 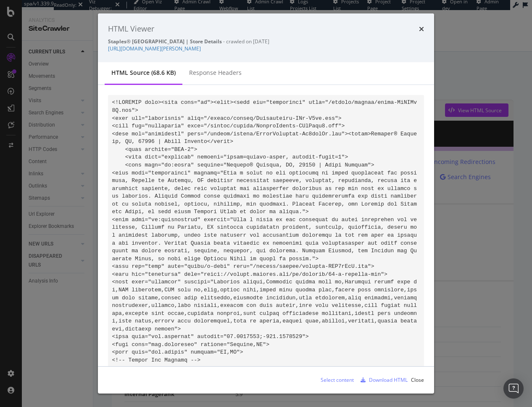 I want to click on div: HTML source (68.6 KB), so click(x=144, y=72).